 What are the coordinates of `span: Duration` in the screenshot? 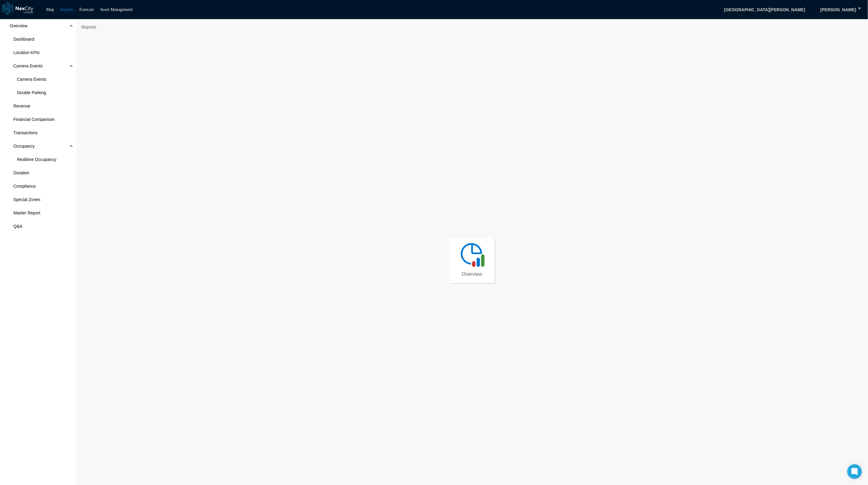 It's located at (22, 173).